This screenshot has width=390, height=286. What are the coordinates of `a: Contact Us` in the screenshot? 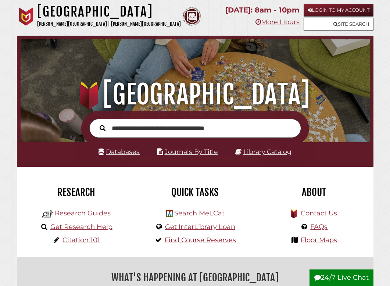 It's located at (318, 213).